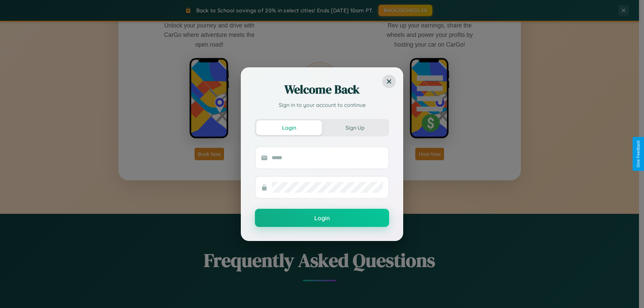 The width and height of the screenshot is (644, 308). What do you see at coordinates (322, 90) in the screenshot?
I see `h2: Welcome Back` at bounding box center [322, 90].